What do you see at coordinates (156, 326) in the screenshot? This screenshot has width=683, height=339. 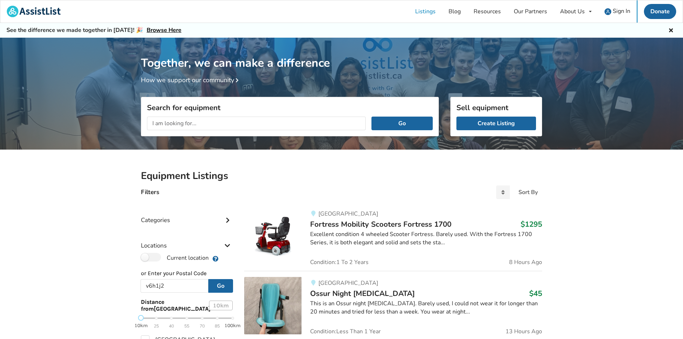 I see `span: 25` at bounding box center [156, 326].